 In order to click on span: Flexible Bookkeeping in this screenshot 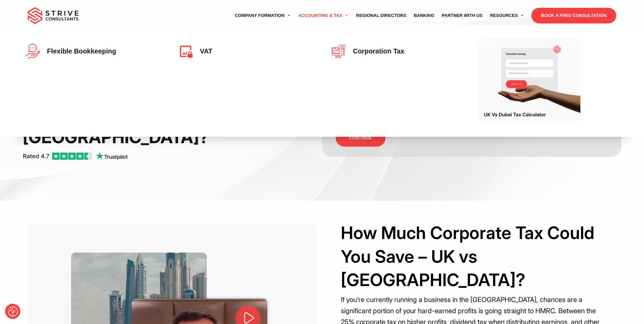, I will do `click(80, 51)`.